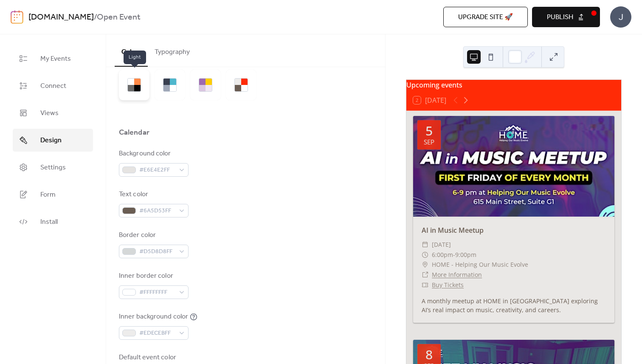 Image resolution: width=642 pixels, height=364 pixels. What do you see at coordinates (53, 167) in the screenshot?
I see `a: Settings` at bounding box center [53, 167].